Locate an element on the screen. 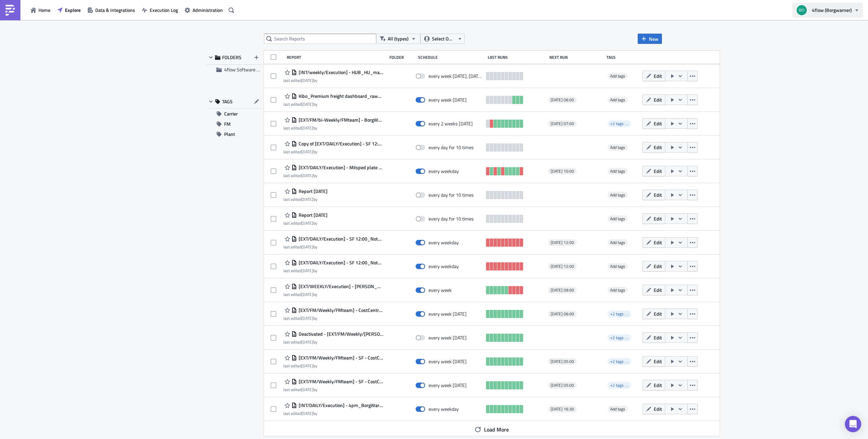  button: All (types) is located at coordinates (398, 39).